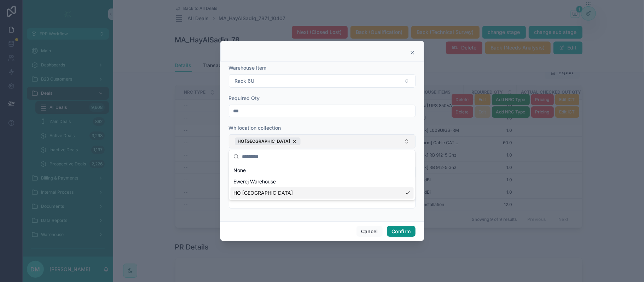 The image size is (644, 282). Describe the element at coordinates (248, 67) in the screenshot. I see `span: Warehouse Item` at that location.